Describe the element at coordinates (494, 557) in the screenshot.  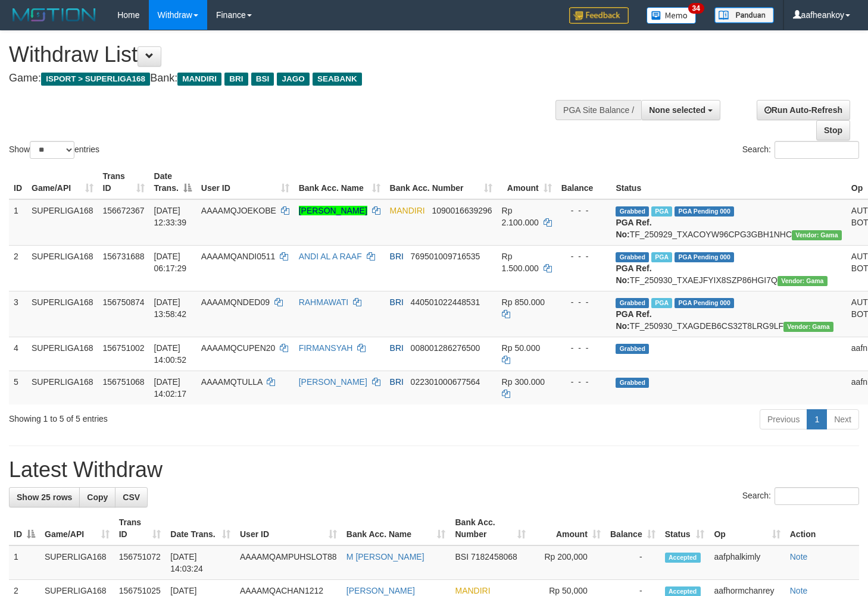
I see `span: Copy 7182458068 to clipboard` at that location.